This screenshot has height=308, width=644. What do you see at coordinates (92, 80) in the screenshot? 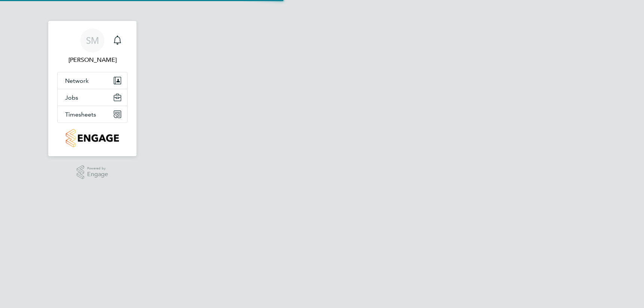
I see `button: Network` at bounding box center [92, 80].